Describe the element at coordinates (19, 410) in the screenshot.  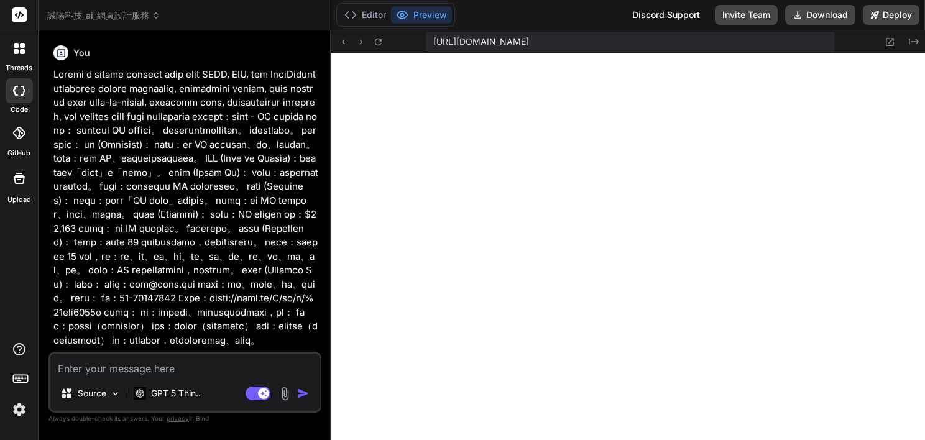
I see `img: settings` at that location.